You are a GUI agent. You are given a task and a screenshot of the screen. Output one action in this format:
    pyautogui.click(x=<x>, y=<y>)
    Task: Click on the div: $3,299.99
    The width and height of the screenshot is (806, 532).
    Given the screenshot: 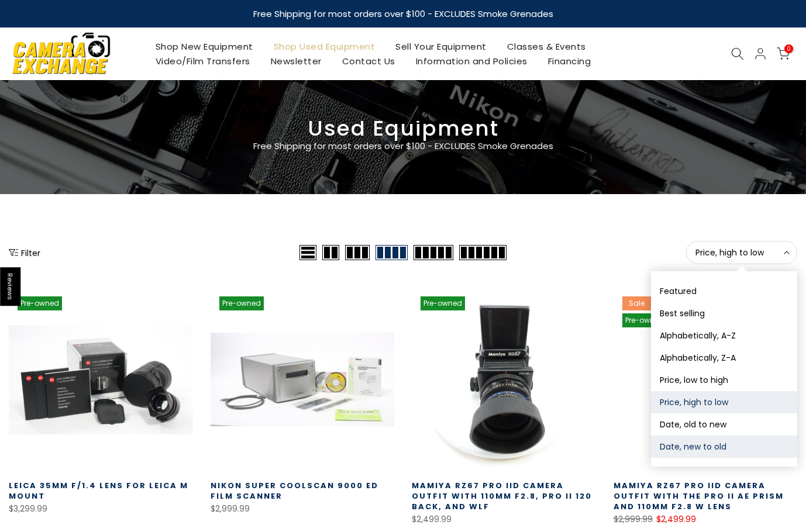 What is the action you would take?
    pyautogui.click(x=101, y=509)
    